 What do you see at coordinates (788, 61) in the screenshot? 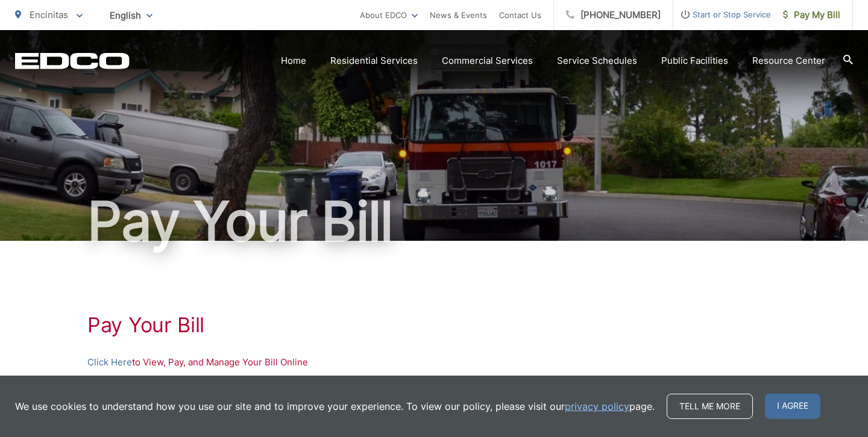
I see `a: Resource Center` at bounding box center [788, 61].